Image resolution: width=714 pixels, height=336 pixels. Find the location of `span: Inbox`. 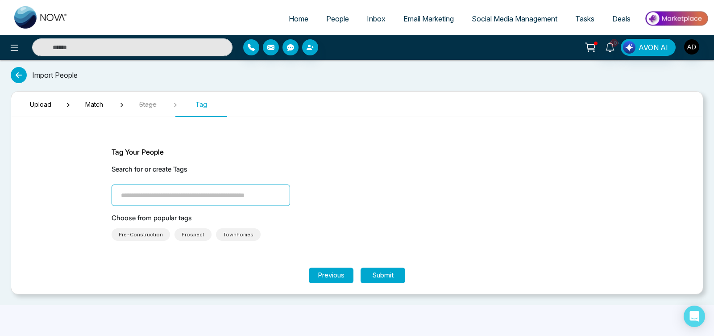

span: Inbox is located at coordinates (376, 19).